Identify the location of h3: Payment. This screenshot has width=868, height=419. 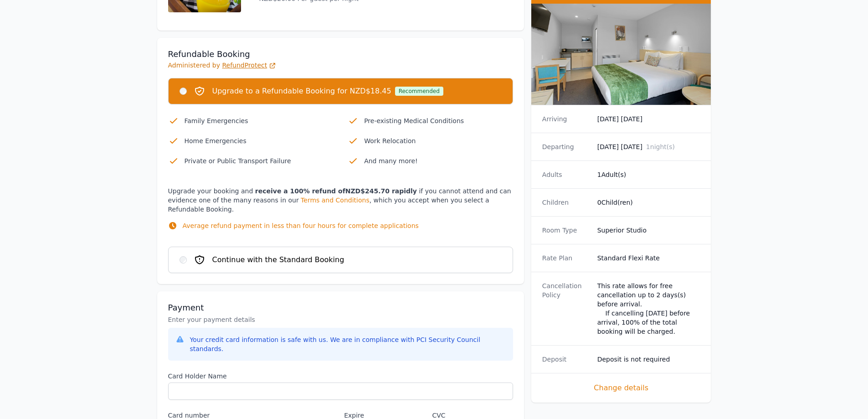
(340, 308).